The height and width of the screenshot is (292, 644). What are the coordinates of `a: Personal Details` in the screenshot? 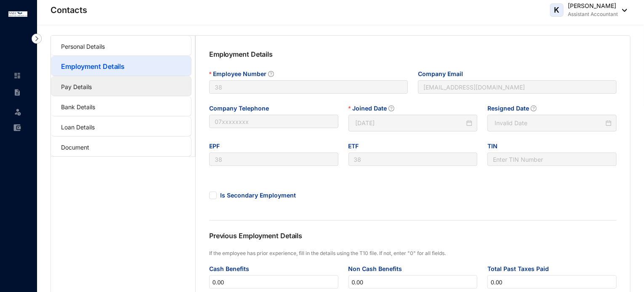 It's located at (83, 46).